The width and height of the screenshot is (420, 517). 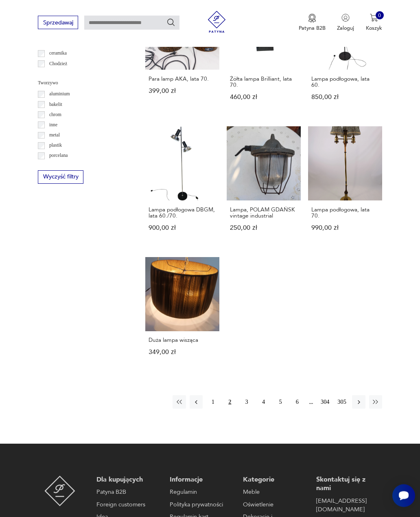 I want to click on p: aluminium, so click(x=59, y=95).